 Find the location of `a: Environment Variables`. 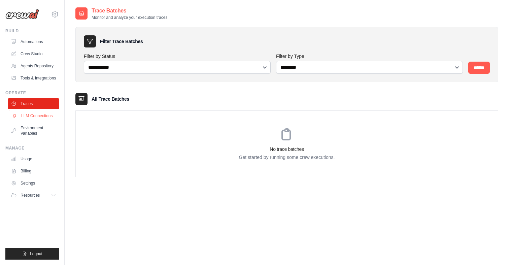

a: Environment Variables is located at coordinates (33, 131).